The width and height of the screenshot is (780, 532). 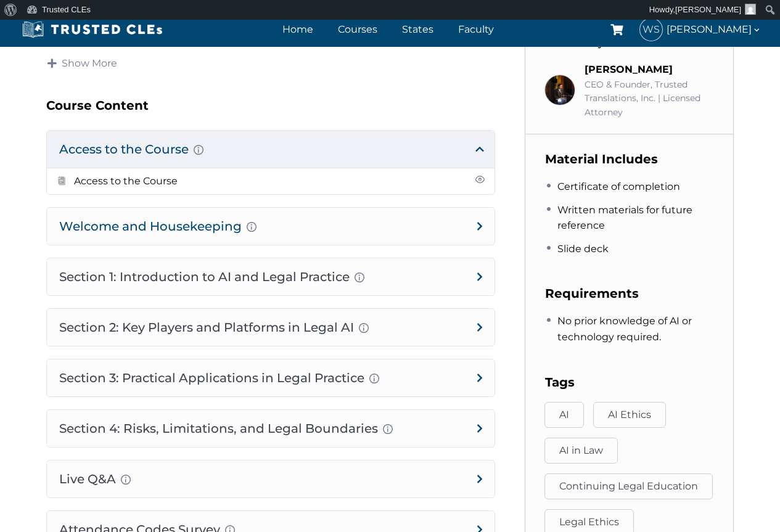 I want to click on div: CEO & Founder, Trusted Translations, Inc. | Licensed Attorney, so click(x=650, y=98).